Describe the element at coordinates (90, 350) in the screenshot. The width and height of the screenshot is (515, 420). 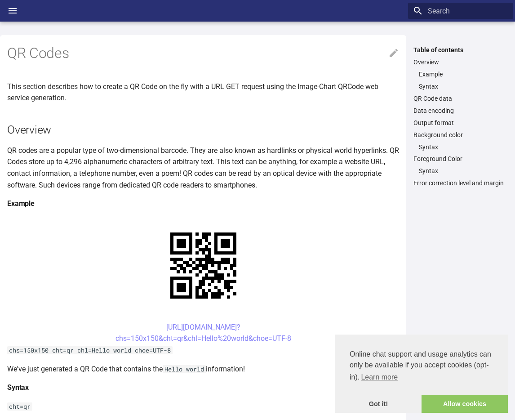
I see `code: chs=150x150 cht=qr chl=Hello world choe=UTF-8` at that location.